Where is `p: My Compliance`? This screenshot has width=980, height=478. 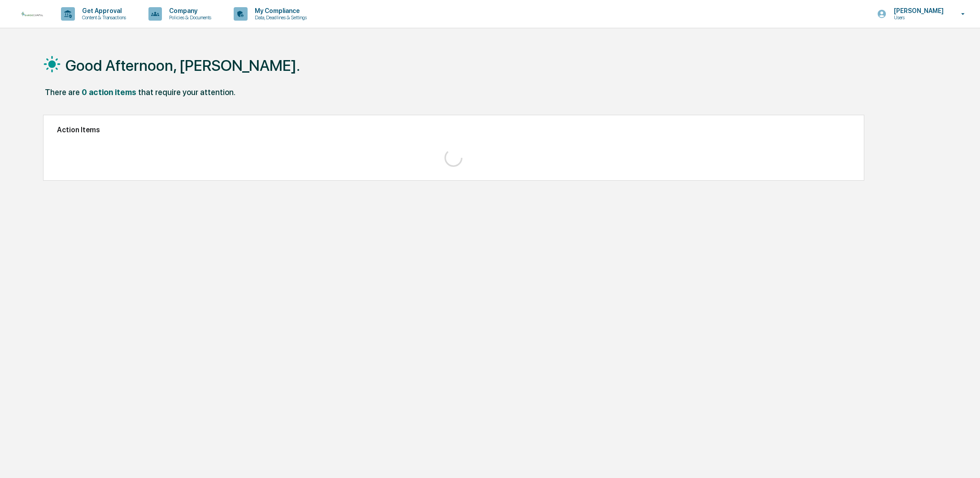
p: My Compliance is located at coordinates (280, 10).